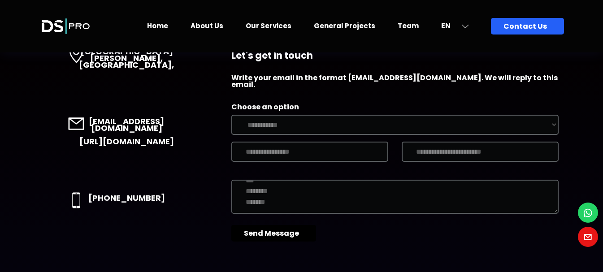 The image size is (603, 272). Describe the element at coordinates (265, 107) in the screenshot. I see `label: Choose an option` at that location.